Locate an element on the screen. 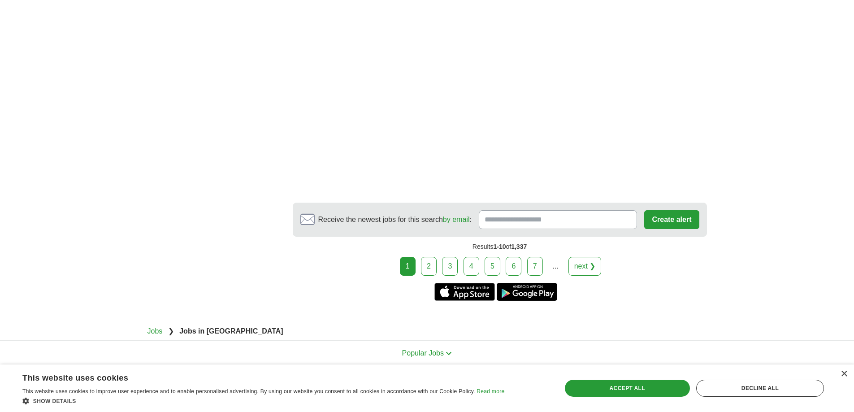 This screenshot has width=854, height=412. a: Read more, opens a new window is located at coordinates (491, 392).